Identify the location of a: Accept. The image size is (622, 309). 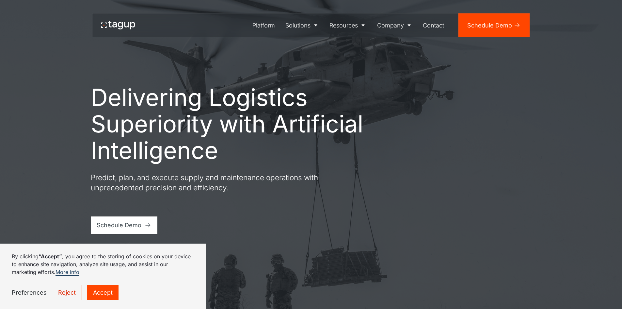
(103, 292).